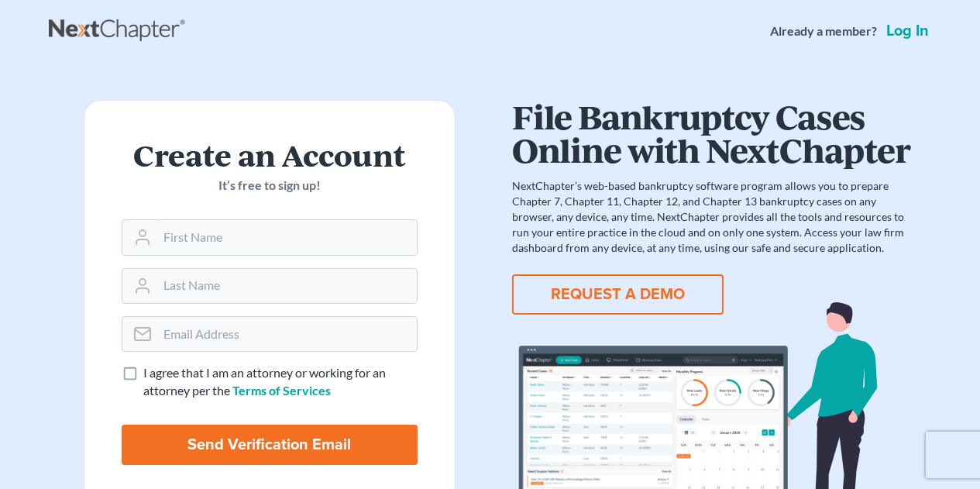 The width and height of the screenshot is (980, 489). Describe the element at coordinates (287, 334) in the screenshot. I see `input: Email Address` at that location.